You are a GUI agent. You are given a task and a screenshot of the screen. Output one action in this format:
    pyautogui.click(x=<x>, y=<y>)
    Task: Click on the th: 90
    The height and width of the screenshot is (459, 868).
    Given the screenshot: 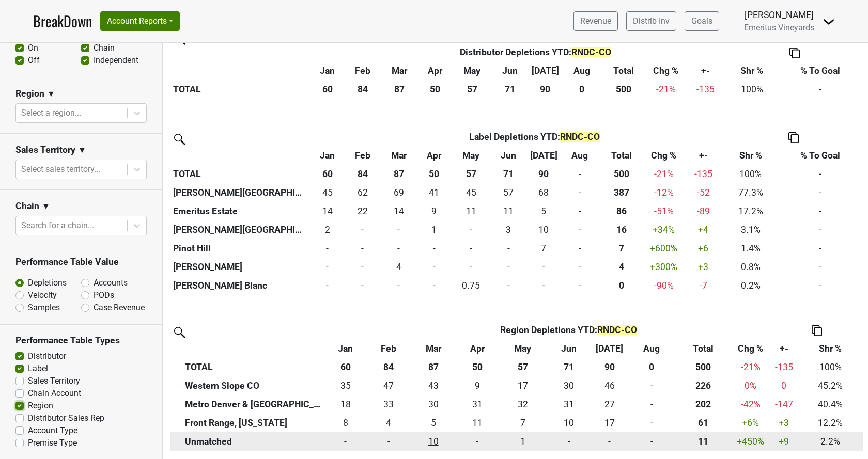 What is the action you would take?
    pyautogui.click(x=543, y=174)
    